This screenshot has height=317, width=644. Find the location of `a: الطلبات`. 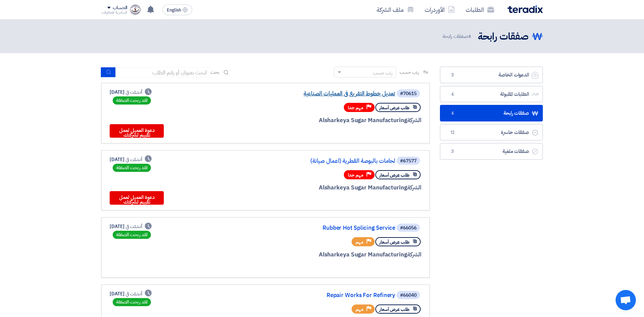

a: الطلبات is located at coordinates (480, 10).